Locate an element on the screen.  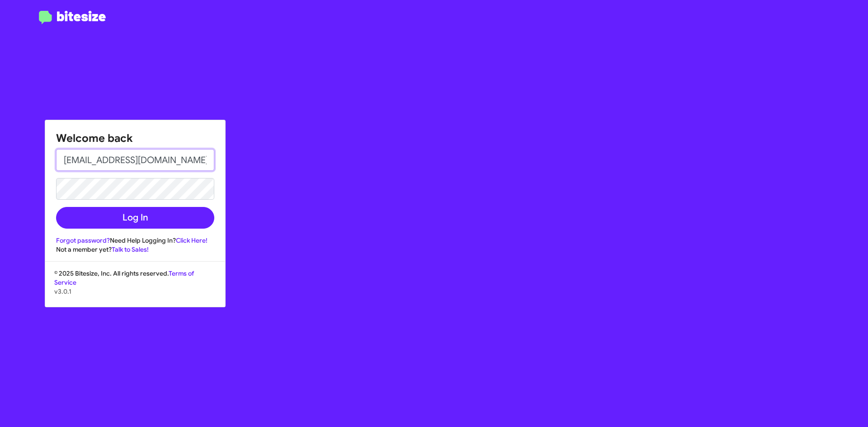
input: Email address is located at coordinates (135, 160).